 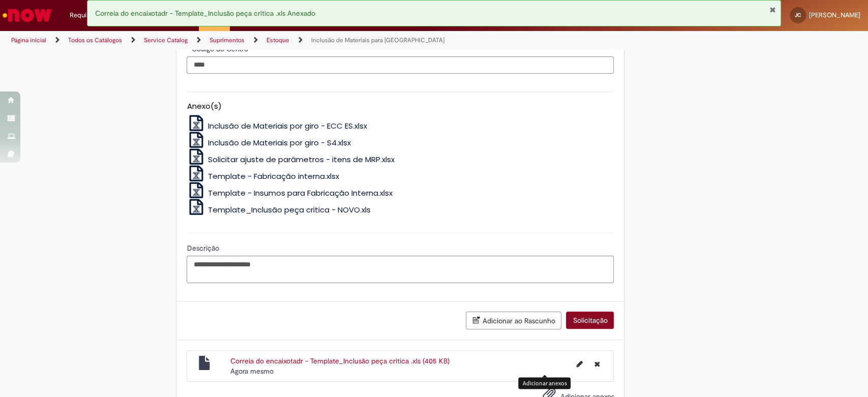 What do you see at coordinates (276, 126) in the screenshot?
I see `a: Inclusão de Materiais por giro - ECC ES.xlsx` at bounding box center [276, 126].